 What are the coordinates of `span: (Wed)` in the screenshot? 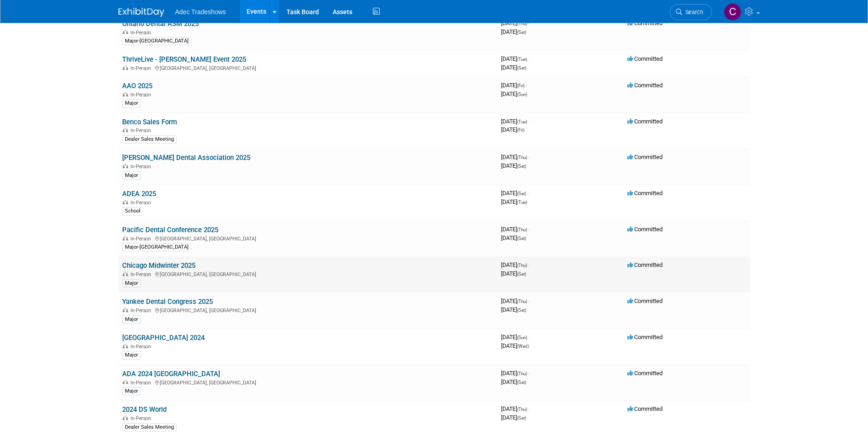 It's located at (523, 346).